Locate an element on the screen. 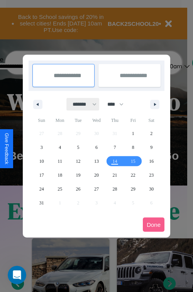 This screenshot has width=193, height=292. span: 26 is located at coordinates (78, 189).